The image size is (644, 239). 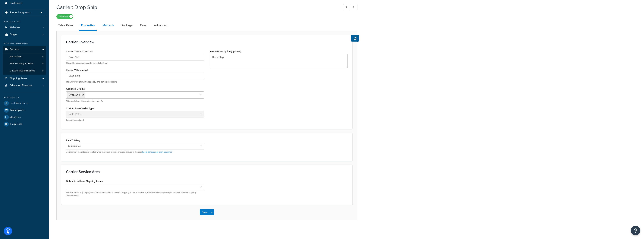 What do you see at coordinates (65, 16) in the screenshot?
I see `label: Enabled` at bounding box center [65, 16].